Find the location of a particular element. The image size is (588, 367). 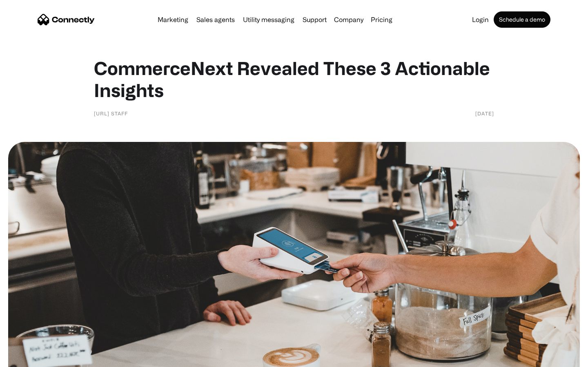

div: Company is located at coordinates (349, 20).